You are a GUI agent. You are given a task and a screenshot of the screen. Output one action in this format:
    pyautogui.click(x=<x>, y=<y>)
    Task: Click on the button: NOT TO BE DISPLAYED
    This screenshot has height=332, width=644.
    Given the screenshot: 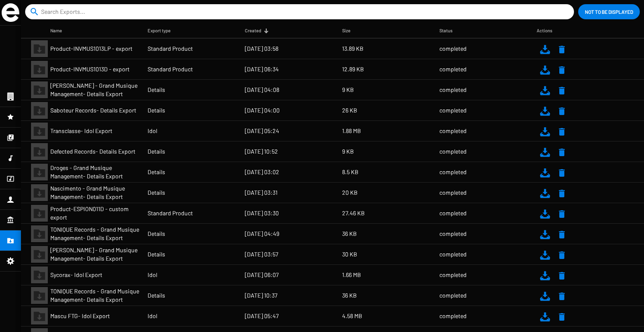 What is the action you would take?
    pyautogui.click(x=609, y=12)
    